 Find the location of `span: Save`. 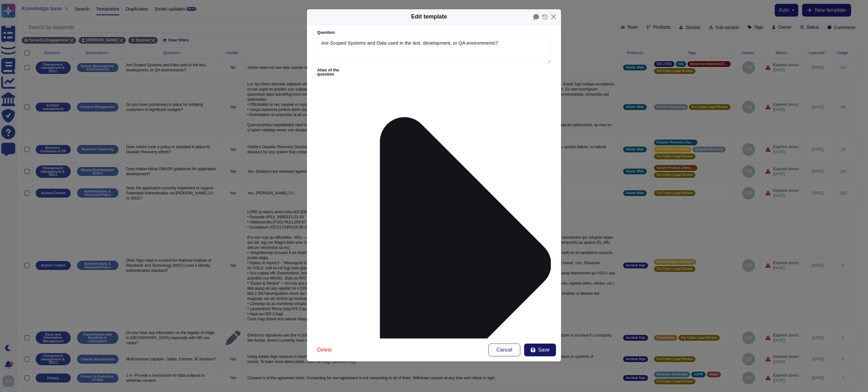

span: Save is located at coordinates (544, 350).